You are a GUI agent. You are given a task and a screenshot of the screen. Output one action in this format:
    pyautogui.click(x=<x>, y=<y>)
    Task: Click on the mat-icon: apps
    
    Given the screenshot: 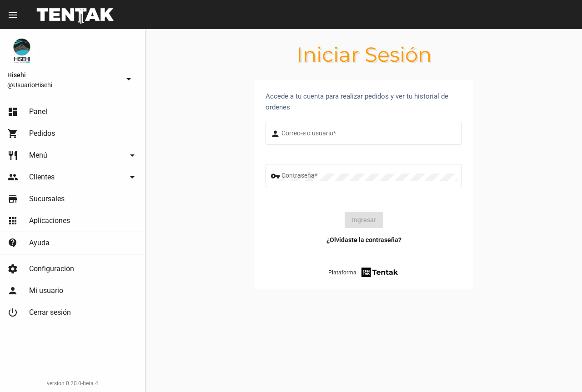 What is the action you would take?
    pyautogui.click(x=12, y=221)
    